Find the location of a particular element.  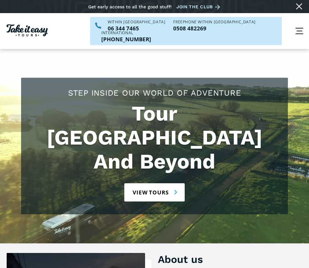

div: Get early access to all the good stuff! is located at coordinates (130, 7).